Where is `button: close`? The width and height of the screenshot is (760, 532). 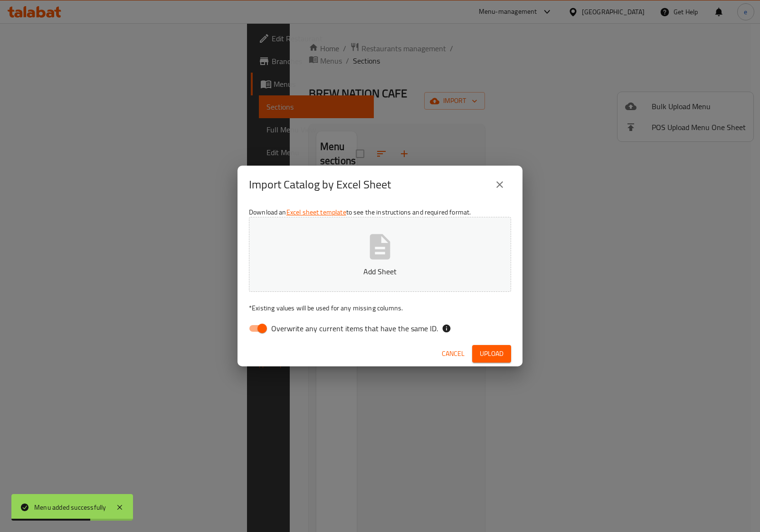 button: close is located at coordinates (500, 185).